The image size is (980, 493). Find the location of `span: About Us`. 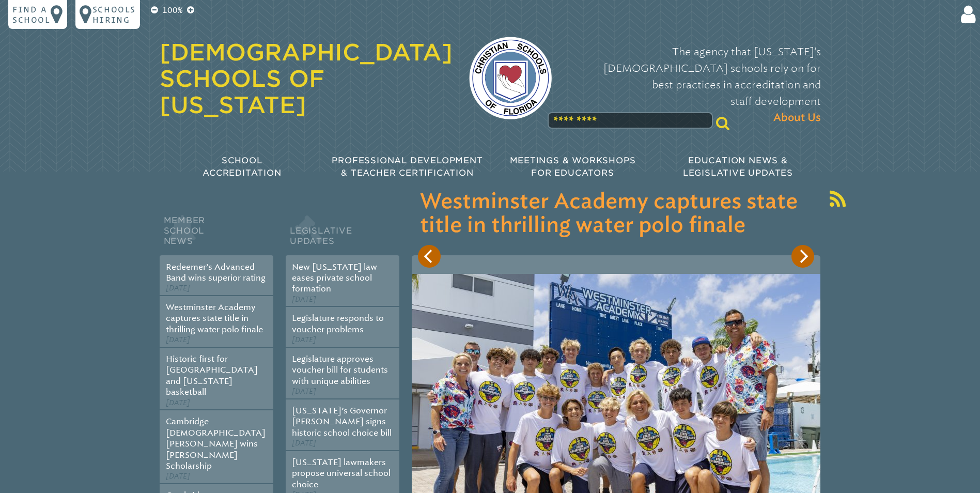

span: About Us is located at coordinates (797, 118).